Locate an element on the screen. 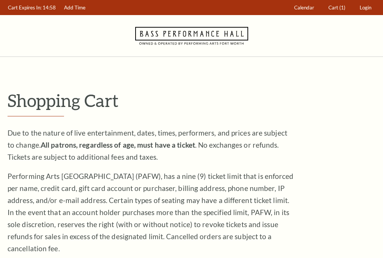 The image size is (383, 258). a: Cart (1) is located at coordinates (337, 8).